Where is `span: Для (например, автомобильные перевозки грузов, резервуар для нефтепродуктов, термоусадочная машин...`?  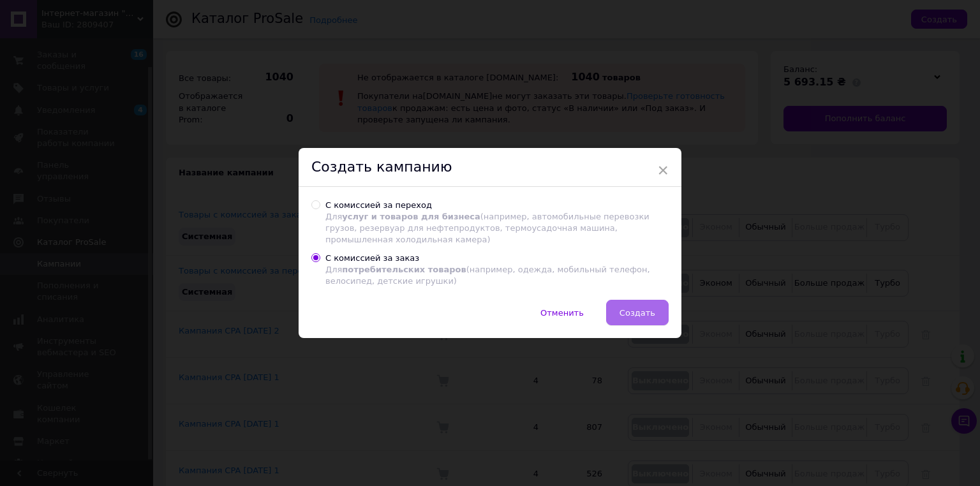
span: Для (например, автомобильные перевозки грузов, резервуар для нефтепродуктов, термоусадочная машин... is located at coordinates (487, 228).